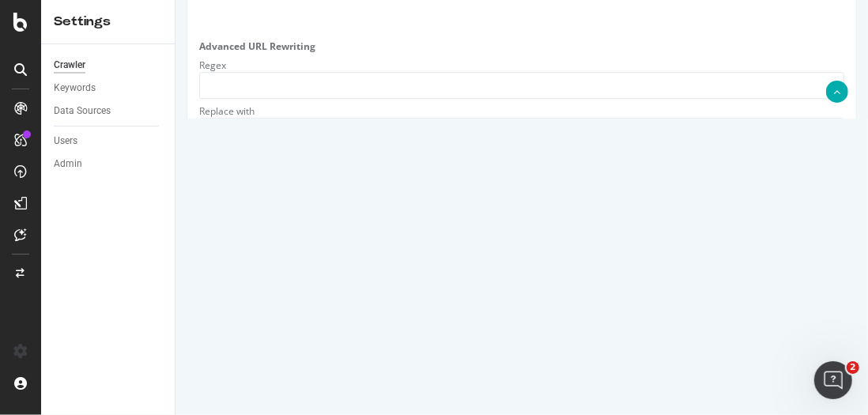 The width and height of the screenshot is (868, 415). What do you see at coordinates (108, 163) in the screenshot?
I see `a: Admin` at bounding box center [108, 163].